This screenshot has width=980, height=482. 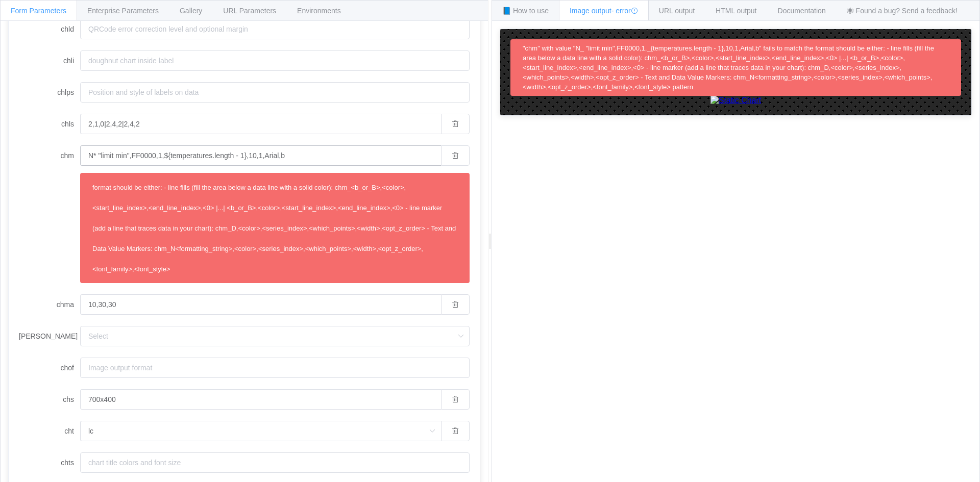 I want to click on label: cht, so click(x=50, y=431).